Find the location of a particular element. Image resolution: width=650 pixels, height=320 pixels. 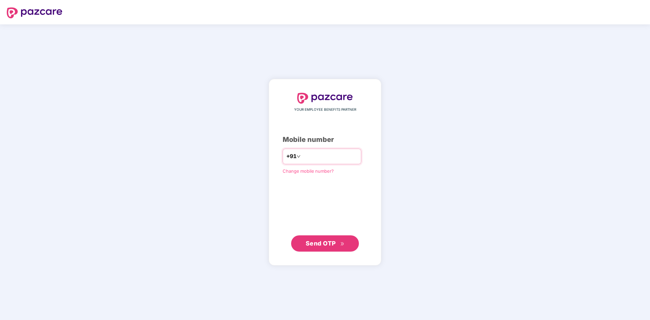

span: YOUR EMPLOYEE BENEFITS PARTNER is located at coordinates (325, 110).